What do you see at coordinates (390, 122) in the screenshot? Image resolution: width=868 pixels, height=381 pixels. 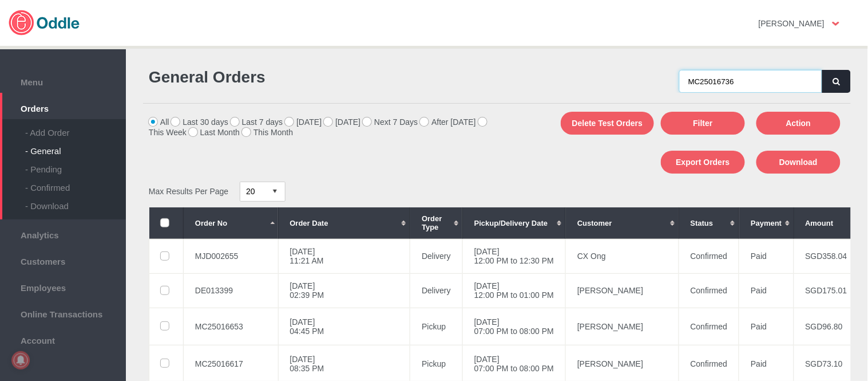 I see `label: Next 7 Days` at bounding box center [390, 122].